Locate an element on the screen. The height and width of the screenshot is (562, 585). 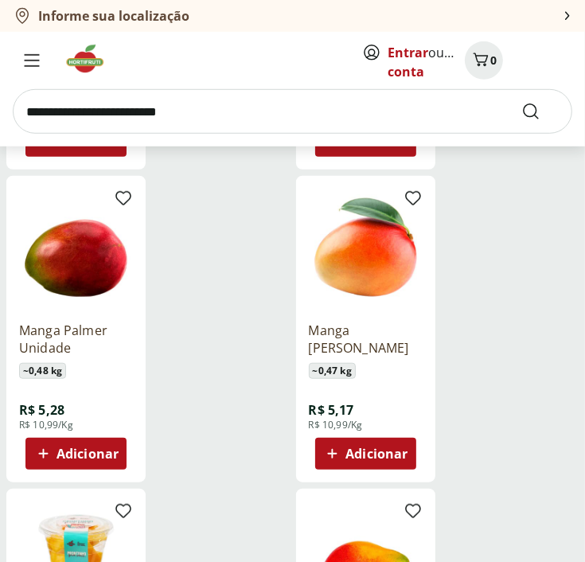
span: ~ 0,48 kg is located at coordinates (42, 371).